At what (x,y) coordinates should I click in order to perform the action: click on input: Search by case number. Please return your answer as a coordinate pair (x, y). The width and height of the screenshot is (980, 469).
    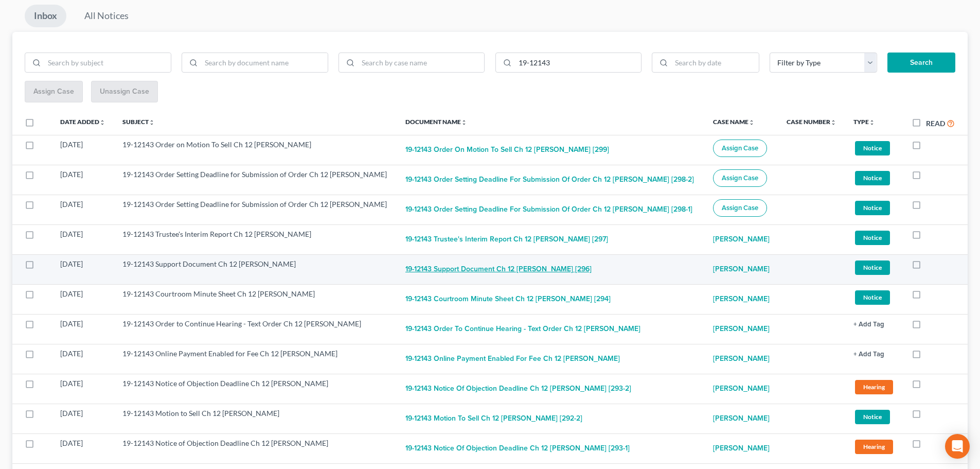
    Looking at the image, I should click on (578, 63).